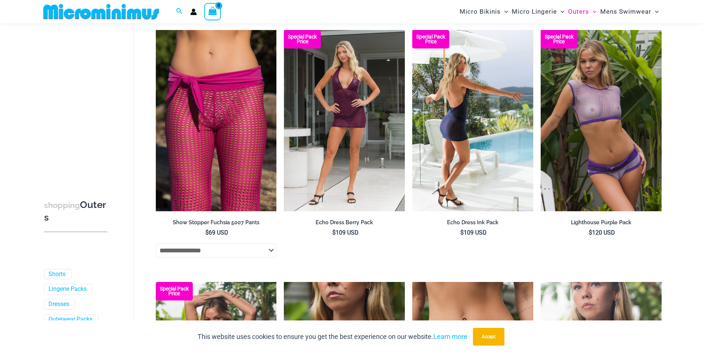  Describe the element at coordinates (559, 11) in the screenshot. I see `nav: Site Navigation` at that location.